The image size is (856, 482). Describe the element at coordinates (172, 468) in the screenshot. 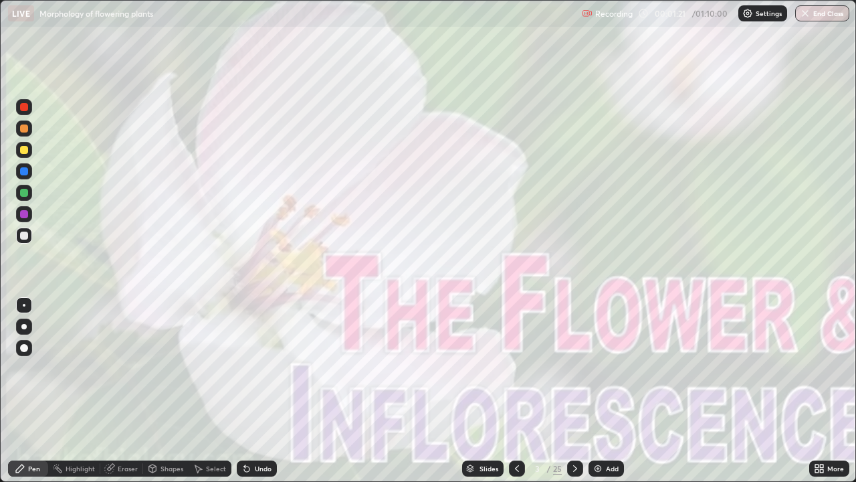

I see `div: Shapes` at that location.